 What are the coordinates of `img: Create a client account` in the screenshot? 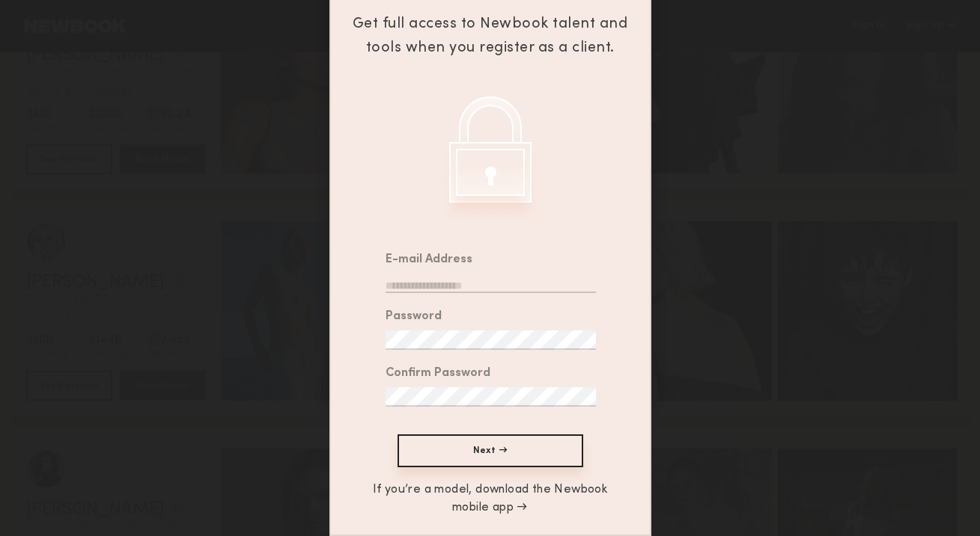 It's located at (489, 158).